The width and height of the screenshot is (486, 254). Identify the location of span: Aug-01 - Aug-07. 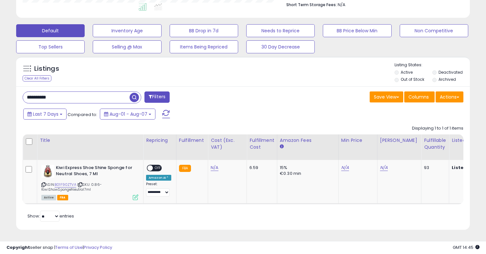
(128, 114).